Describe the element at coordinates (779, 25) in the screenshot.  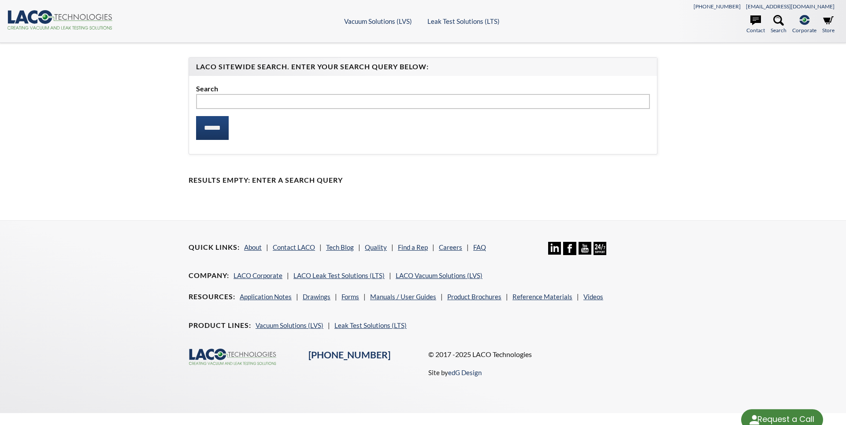
I see `a: Search` at that location.